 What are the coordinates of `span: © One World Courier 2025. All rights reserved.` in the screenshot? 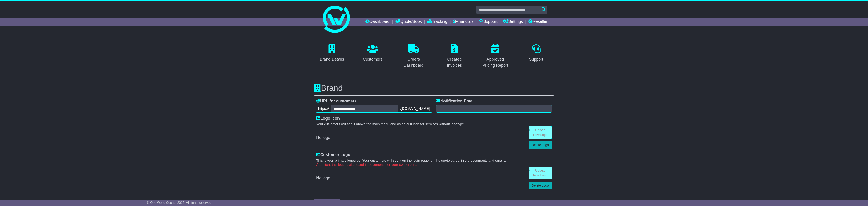 It's located at (180, 202).